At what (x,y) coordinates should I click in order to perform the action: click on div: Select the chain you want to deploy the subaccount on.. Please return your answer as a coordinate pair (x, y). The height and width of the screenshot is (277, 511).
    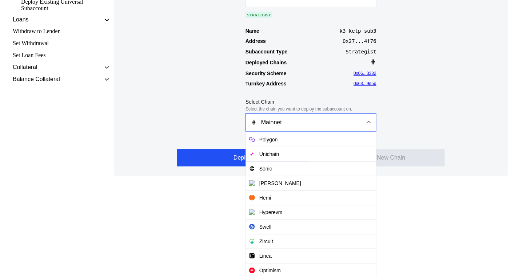
    Looking at the image, I should click on (311, 109).